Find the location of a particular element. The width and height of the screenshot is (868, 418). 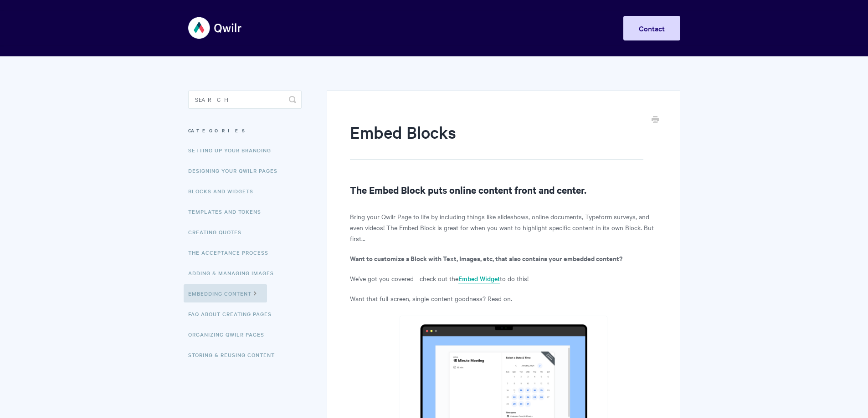

img: Qwilr Help Center is located at coordinates (215, 28).